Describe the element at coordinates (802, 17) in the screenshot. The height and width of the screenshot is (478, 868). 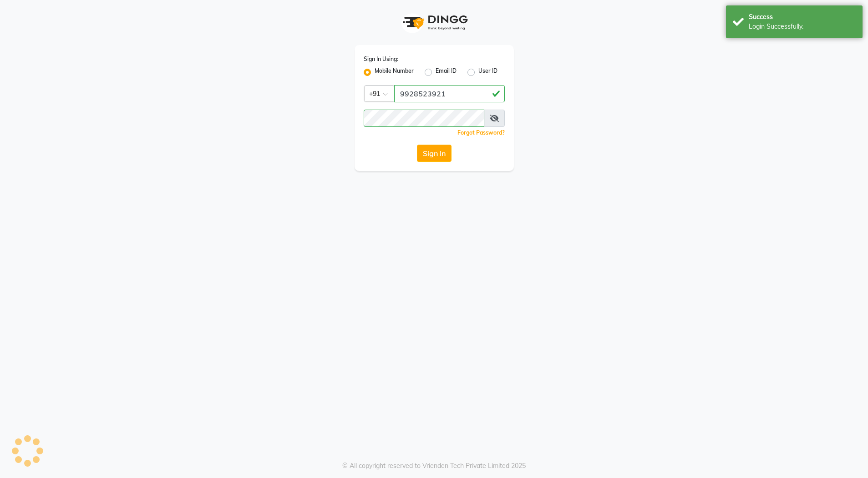
I see `div: Success` at that location.